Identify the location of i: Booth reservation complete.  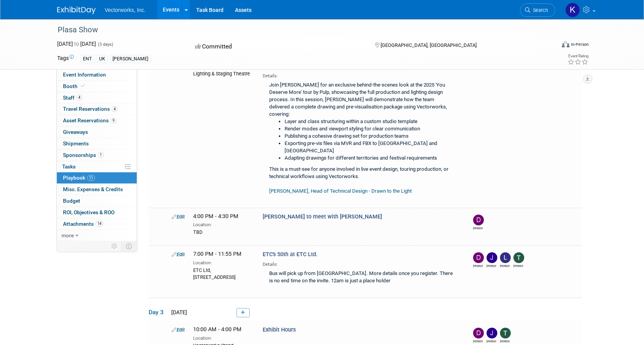
(83, 86).